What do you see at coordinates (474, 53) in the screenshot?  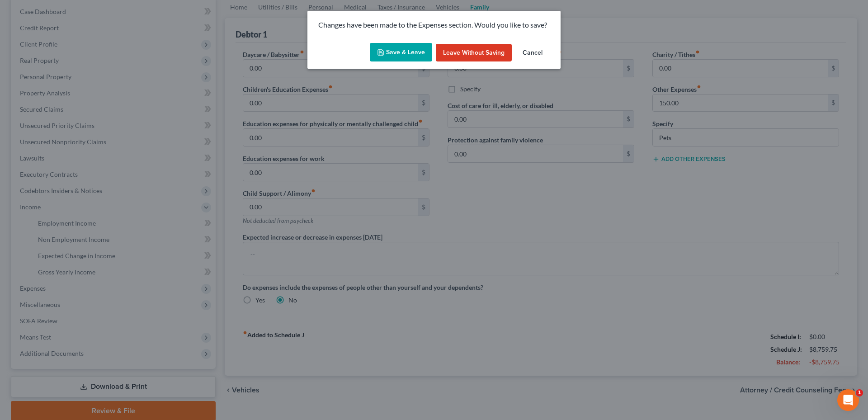 I see `button: Leave without Saving` at bounding box center [474, 53].